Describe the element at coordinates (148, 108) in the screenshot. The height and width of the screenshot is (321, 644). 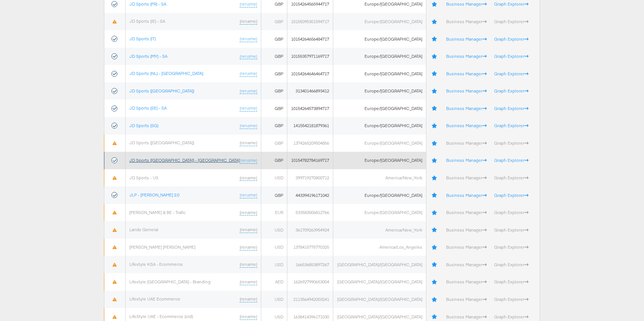
I see `a: JD Sports (SE) - SA` at that location.